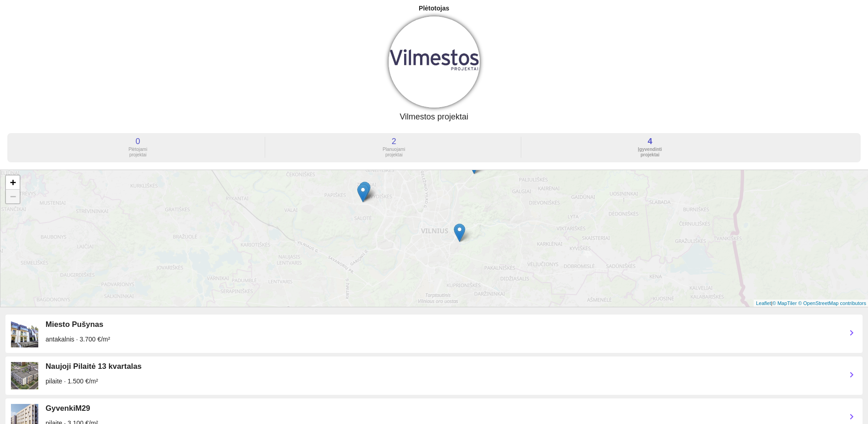  What do you see at coordinates (137, 153) in the screenshot?
I see `div: Plėtojami projektai` at bounding box center [137, 153].